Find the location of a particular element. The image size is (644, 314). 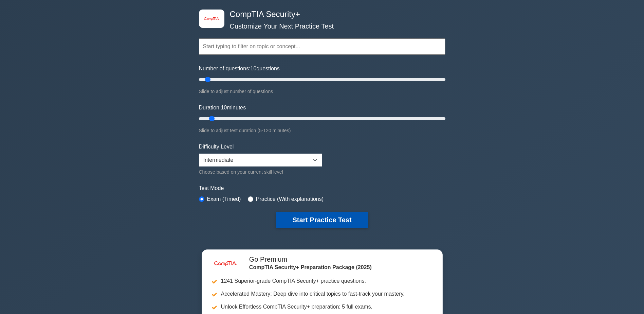

div: Slide to adjust test duration (5-120 minutes) is located at coordinates (322, 130).